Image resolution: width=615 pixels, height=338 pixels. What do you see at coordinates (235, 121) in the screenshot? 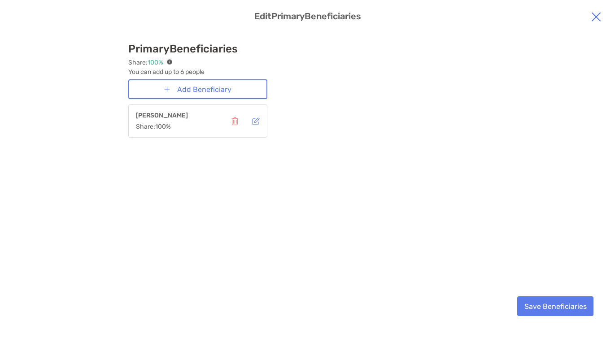
I see `img: delete button` at bounding box center [235, 121].